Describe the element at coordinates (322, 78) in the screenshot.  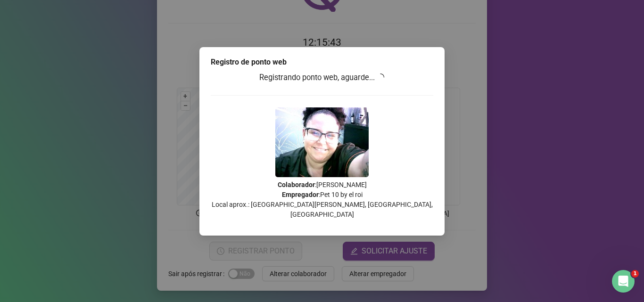
I see `h3: Registrando ponto web, aguarde...` at that location.